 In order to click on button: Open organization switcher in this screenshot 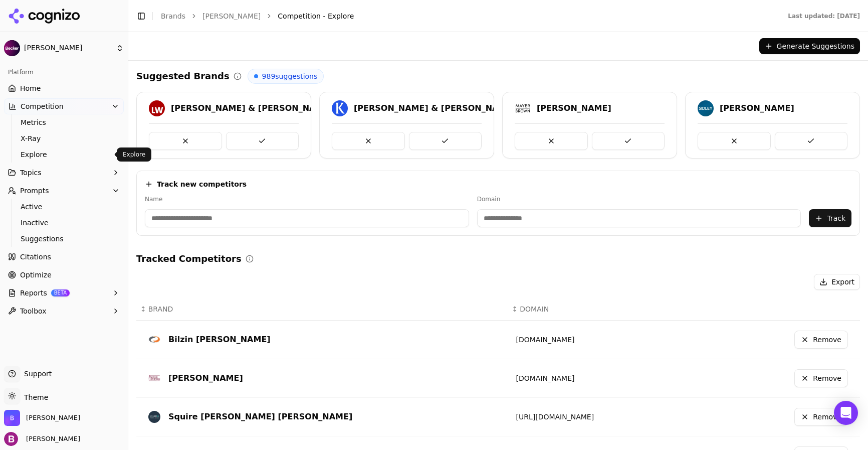, I will do `click(42, 418)`.